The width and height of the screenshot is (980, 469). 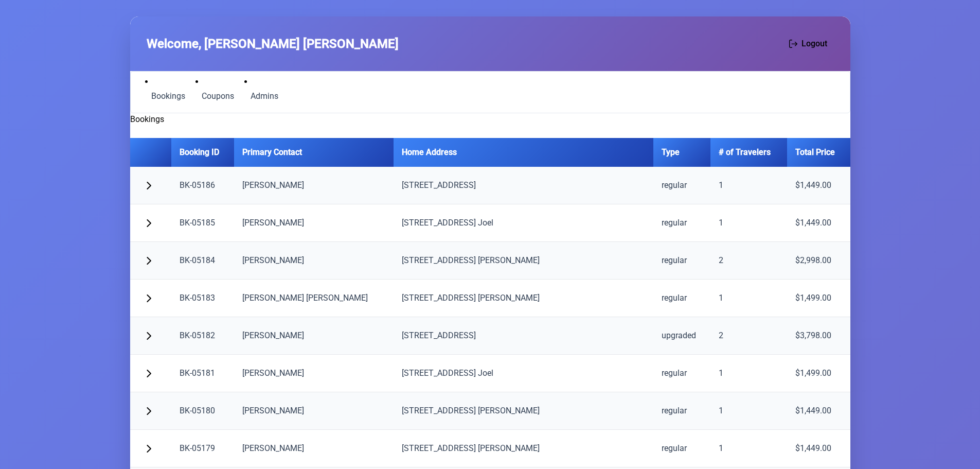 What do you see at coordinates (490, 120) in the screenshot?
I see `h2: Bookings` at bounding box center [490, 120].